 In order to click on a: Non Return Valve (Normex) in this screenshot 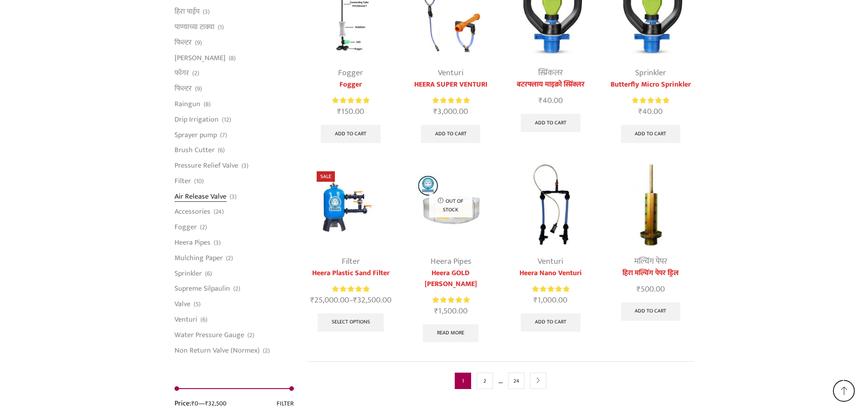, I will do `click(217, 349)`.